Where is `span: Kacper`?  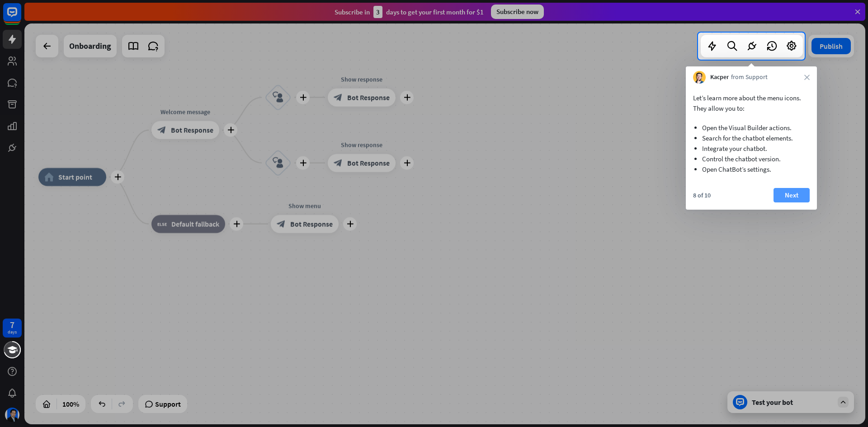
span: Kacper is located at coordinates (719, 77).